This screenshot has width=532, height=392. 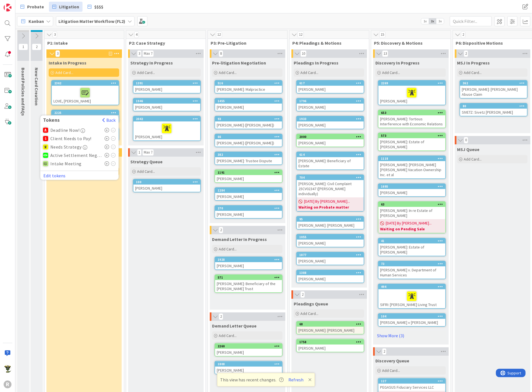 What do you see at coordinates (85, 116) in the screenshot?
I see `div: 2225TokensBackDeadline Now!Client Needs to Pay!Needs StrategyActive Settlement NegotiationsIntake...` at bounding box center [85, 116].